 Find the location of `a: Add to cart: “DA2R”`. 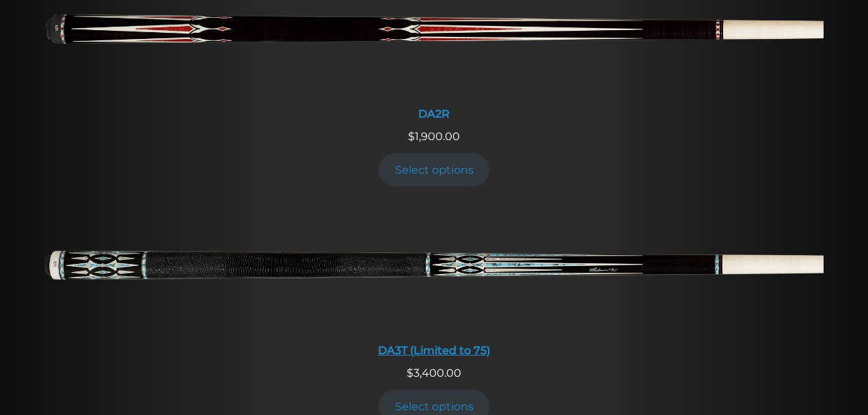

a: Add to cart: “DA2R” is located at coordinates (434, 170).